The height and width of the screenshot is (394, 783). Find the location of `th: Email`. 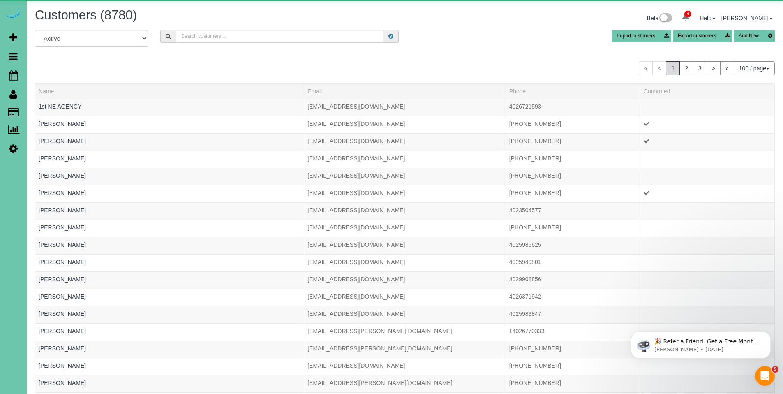

th: Email is located at coordinates (405, 91).